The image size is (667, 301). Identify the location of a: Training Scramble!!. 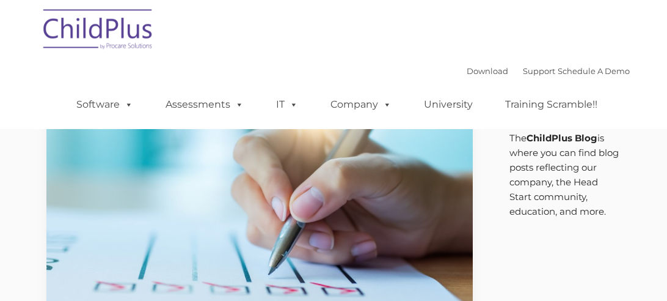
(551, 104).